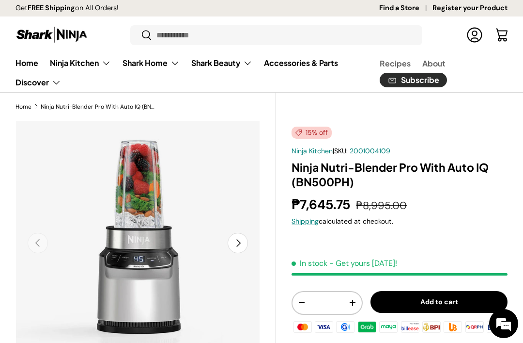  I want to click on img: billease, so click(410, 327).